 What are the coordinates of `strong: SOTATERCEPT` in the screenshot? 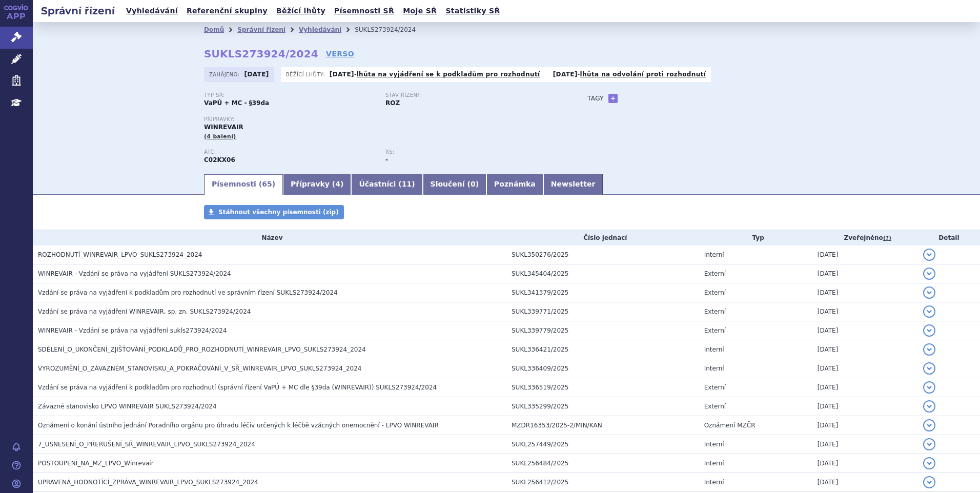 It's located at (219, 160).